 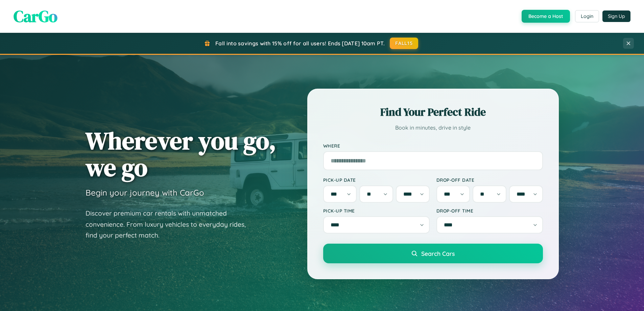 I want to click on label: Drop-off Date, so click(x=489, y=180).